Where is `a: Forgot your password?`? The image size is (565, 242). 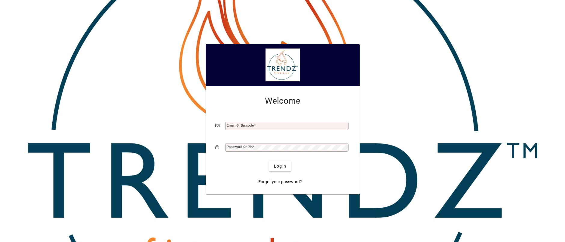
a: Forgot your password? is located at coordinates (280, 181).